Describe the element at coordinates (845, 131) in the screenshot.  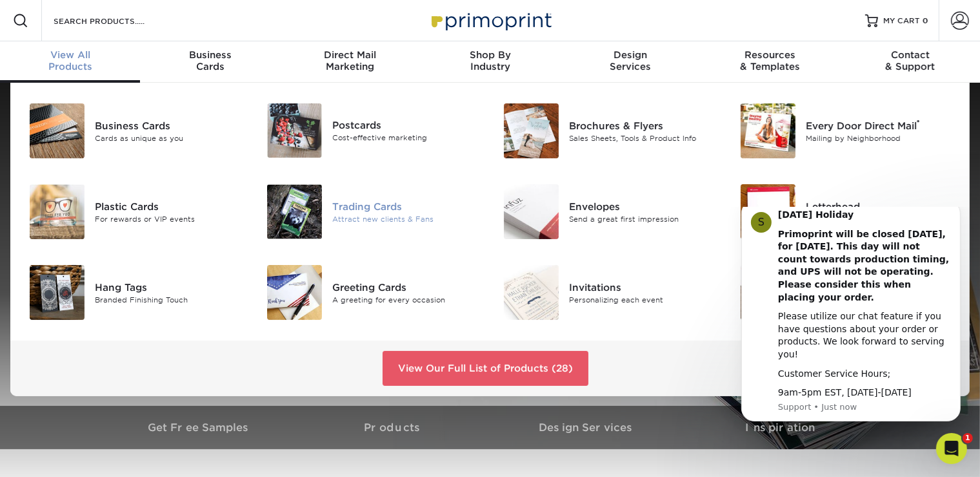
I see `a: Every Door Direct Mail Every Door Direct Mail® Mailing by Neighborhood` at that location.